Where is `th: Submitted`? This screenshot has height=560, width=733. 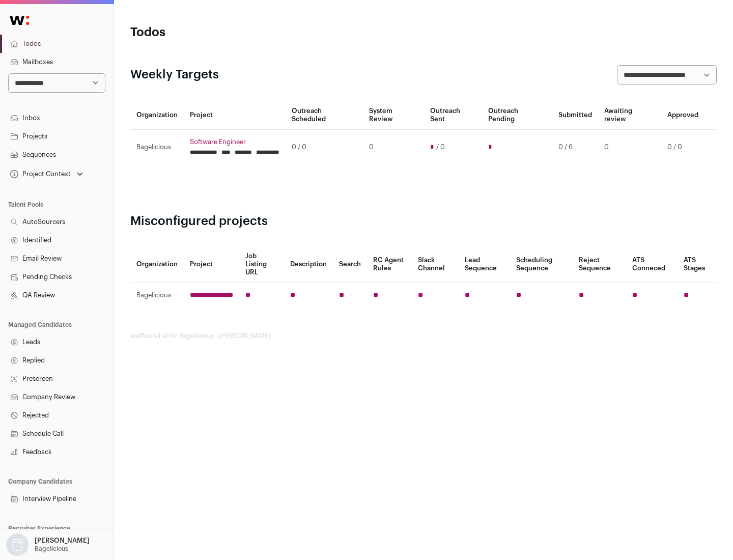 th: Submitted is located at coordinates (575, 115).